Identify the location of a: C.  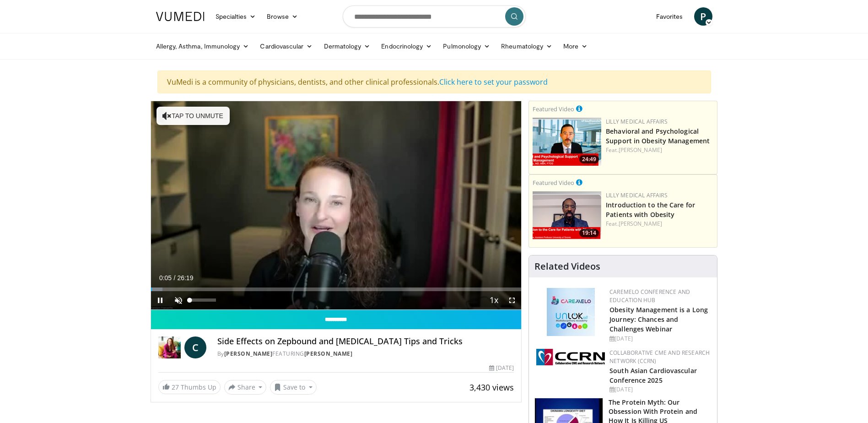
(196, 347).